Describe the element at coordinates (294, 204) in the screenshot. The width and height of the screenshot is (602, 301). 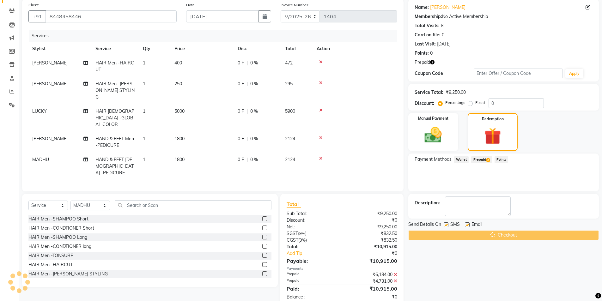
I see `span: Total` at that location.